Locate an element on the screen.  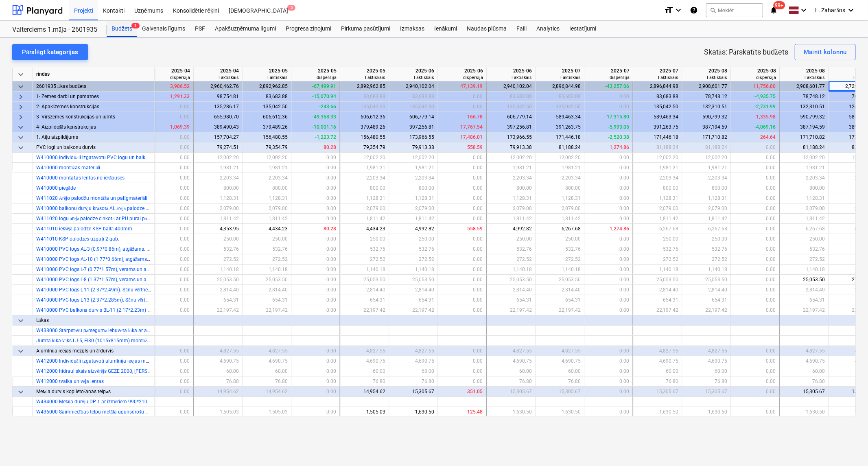
div: 2,896,844.98 is located at coordinates (560, 86).